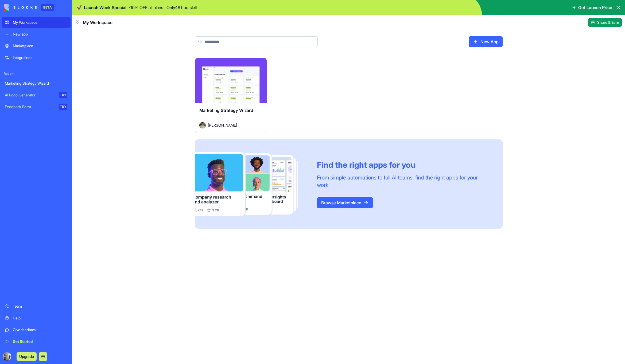 The height and width of the screenshot is (364, 625). I want to click on a: AI Logo GeneratorTRY, so click(36, 95).